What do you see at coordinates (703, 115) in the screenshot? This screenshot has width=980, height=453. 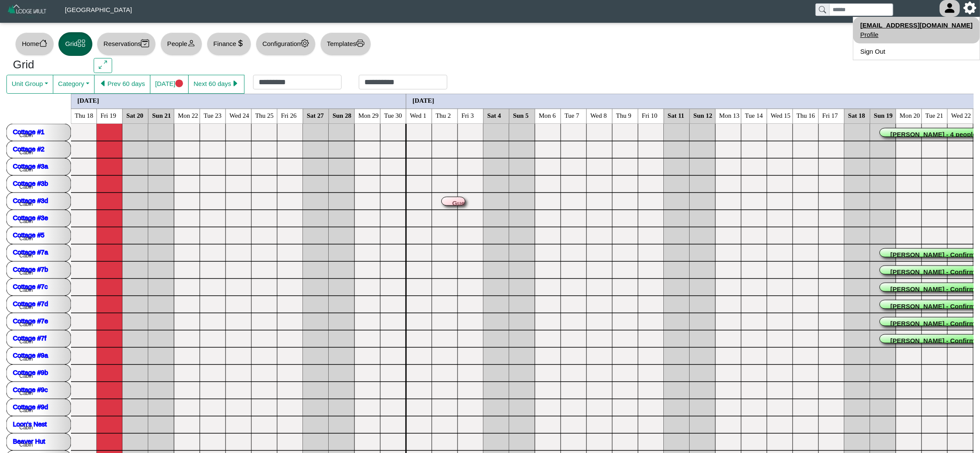 I see `text: Sun 12` at bounding box center [703, 115].